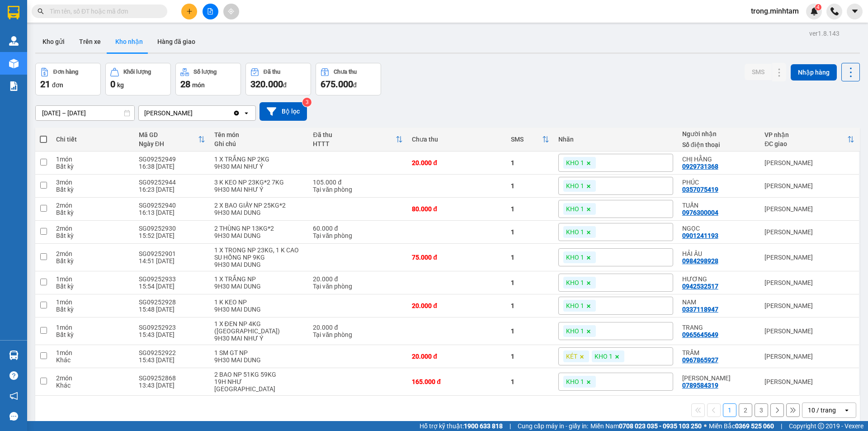  Describe the element at coordinates (103, 12) in the screenshot. I see `input: Tìm tên, số ĐT hoặc mã đơn` at that location.